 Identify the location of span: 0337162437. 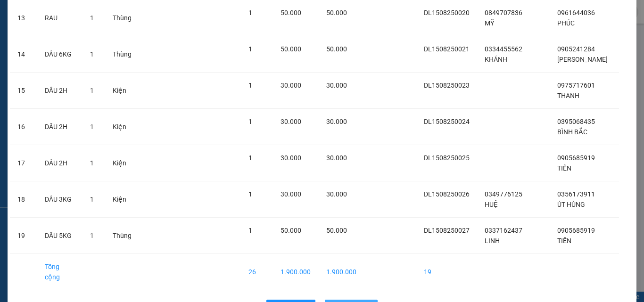
(503, 230).